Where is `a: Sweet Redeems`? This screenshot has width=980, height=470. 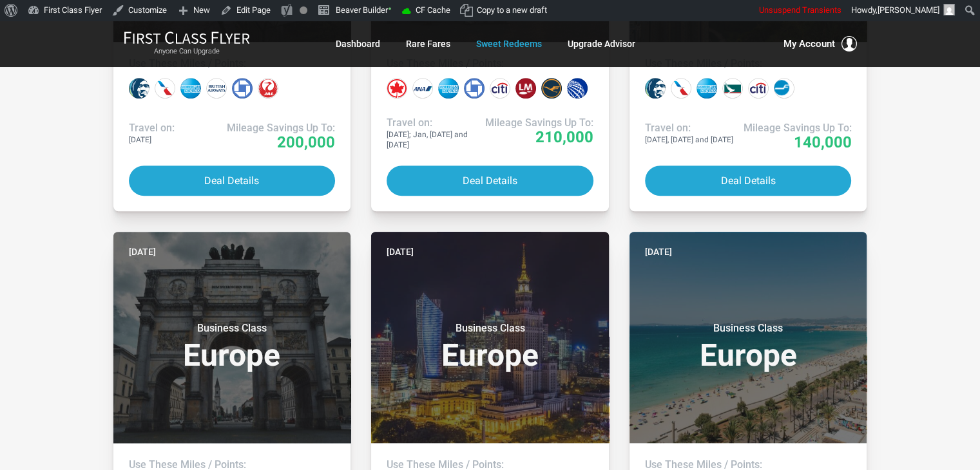 a: Sweet Redeems is located at coordinates (510, 44).